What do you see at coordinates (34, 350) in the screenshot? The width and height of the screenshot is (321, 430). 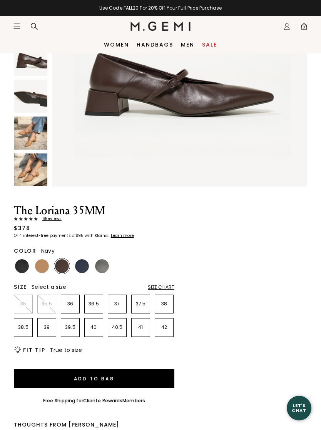 I see `h2: Fit Tip` at bounding box center [34, 350].